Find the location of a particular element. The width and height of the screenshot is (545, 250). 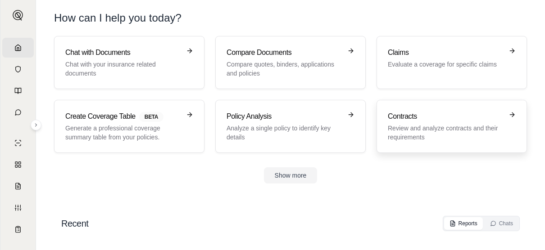

h3: Policy Analysis is located at coordinates (284, 117).